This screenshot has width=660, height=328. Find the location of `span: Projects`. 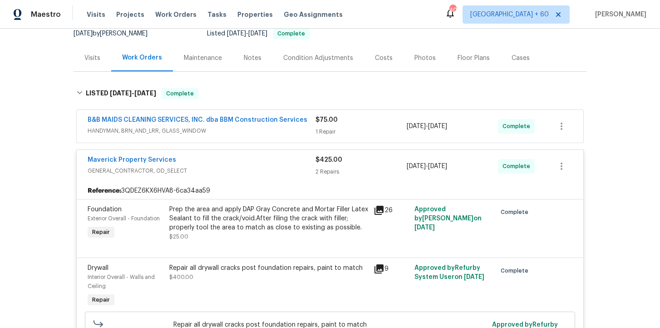

span: Projects is located at coordinates (130, 15).